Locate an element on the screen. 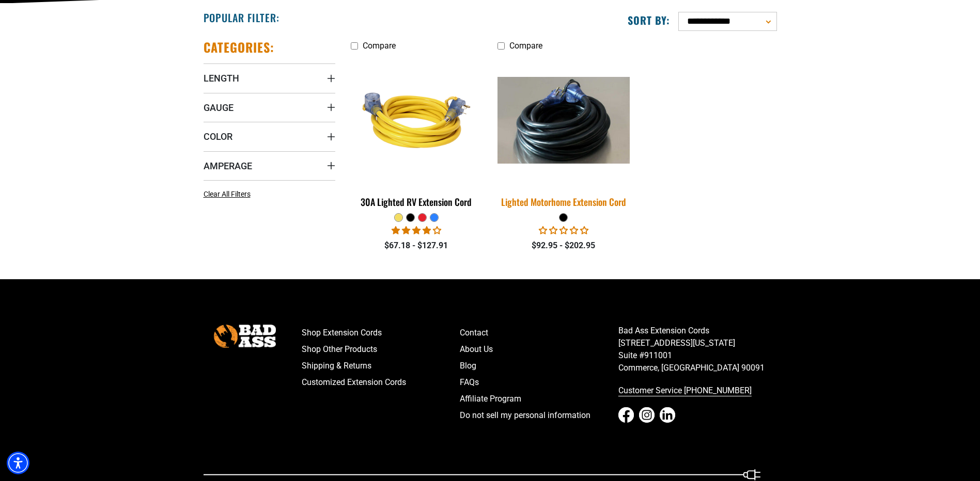 The width and height of the screenshot is (980, 481). a: Contact is located at coordinates (539, 333).